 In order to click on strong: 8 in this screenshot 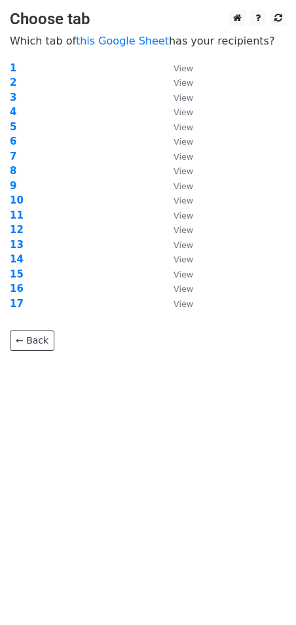, I will do `click(13, 171)`.